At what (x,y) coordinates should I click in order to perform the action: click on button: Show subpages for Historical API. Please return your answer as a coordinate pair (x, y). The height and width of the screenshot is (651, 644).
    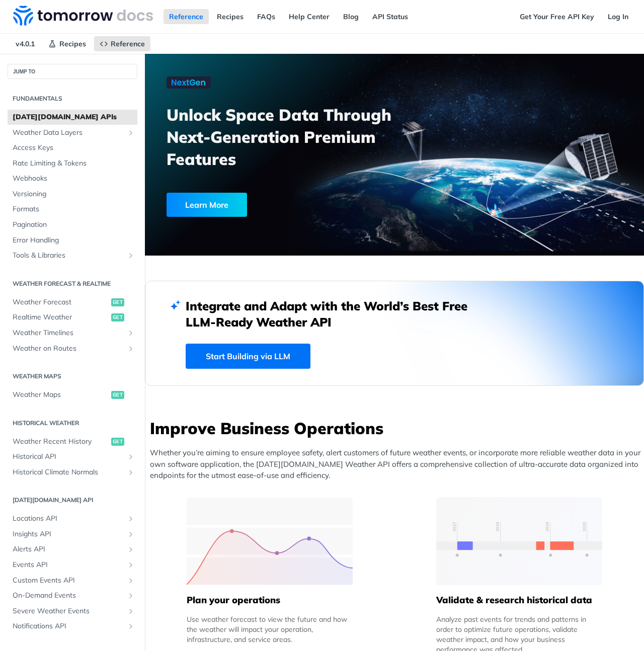
    Looking at the image, I should click on (131, 457).